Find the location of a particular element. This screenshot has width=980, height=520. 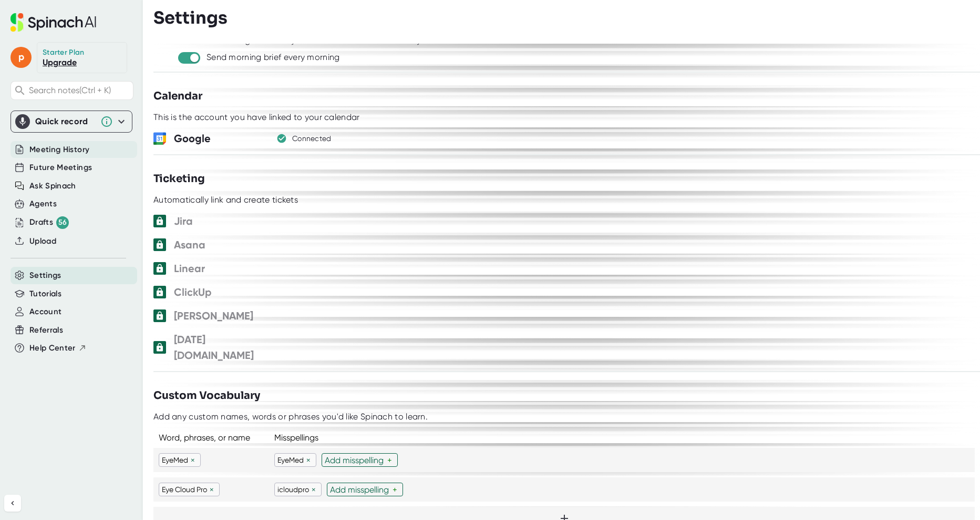

h3: Custom Vocabulary is located at coordinates (207, 396).